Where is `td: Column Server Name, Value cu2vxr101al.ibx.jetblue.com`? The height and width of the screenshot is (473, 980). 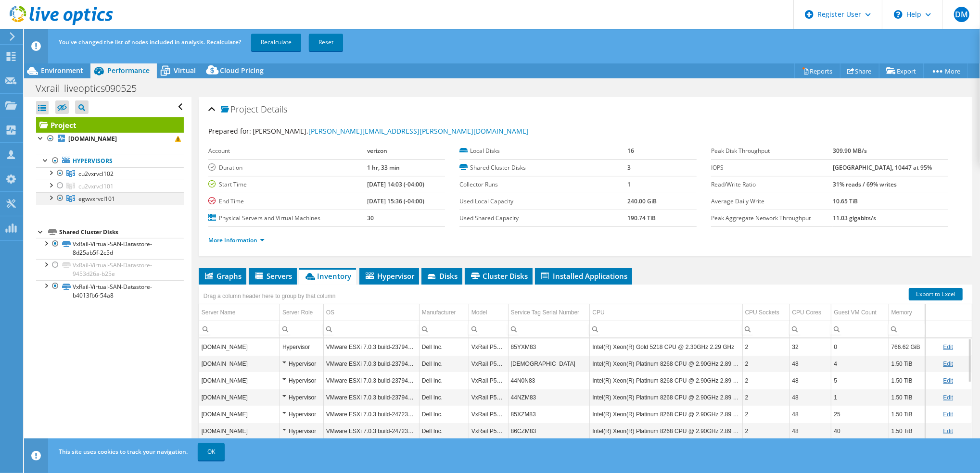
td: Column Server Name, Value cu2vxr101al.ibx.jetblue.com is located at coordinates (240, 431).